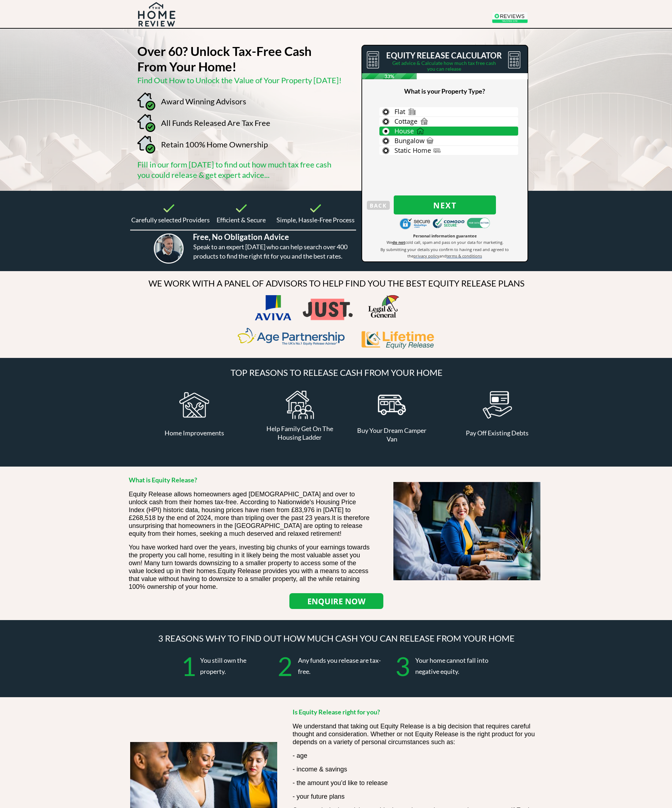 The width and height of the screenshot is (672, 808). I want to click on span: What is your Property Type?, so click(444, 91).